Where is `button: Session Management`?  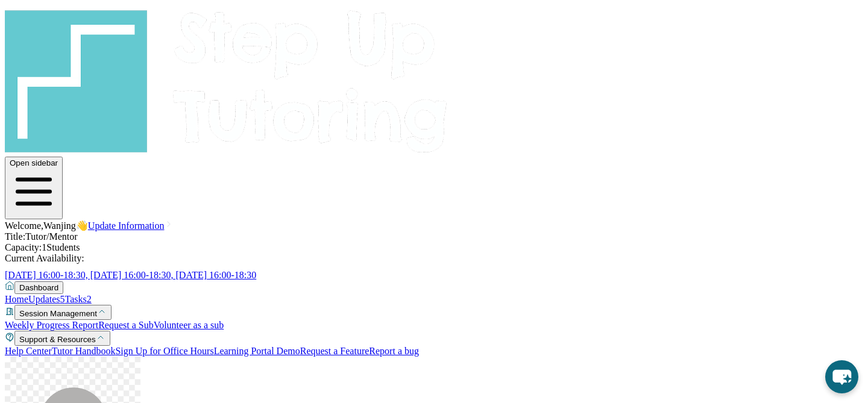 button: Session Management is located at coordinates (62, 312).